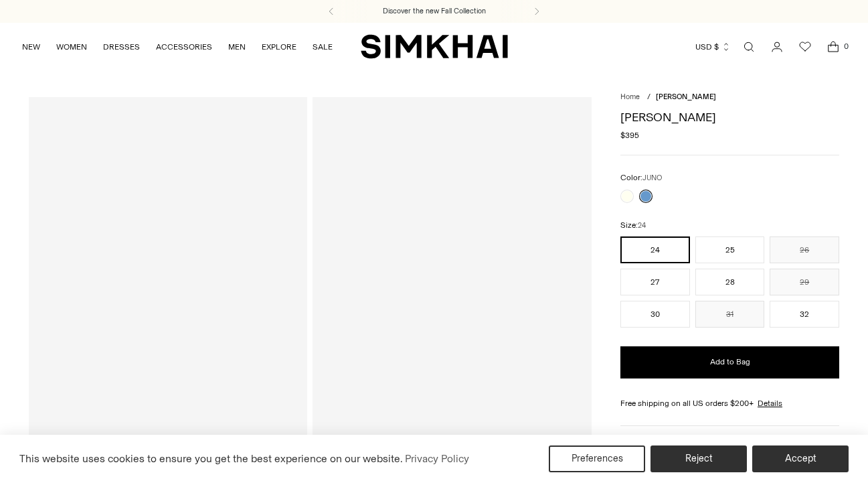 The width and height of the screenshot is (868, 483). Describe the element at coordinates (805, 282) in the screenshot. I see `button: 29` at that location.